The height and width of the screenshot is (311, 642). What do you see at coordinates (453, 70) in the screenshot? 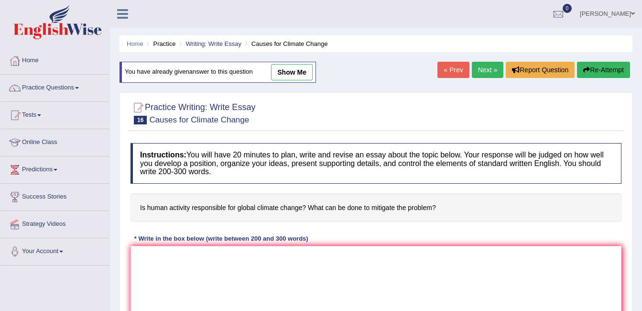
I see `a: « Prev` at bounding box center [453, 70].